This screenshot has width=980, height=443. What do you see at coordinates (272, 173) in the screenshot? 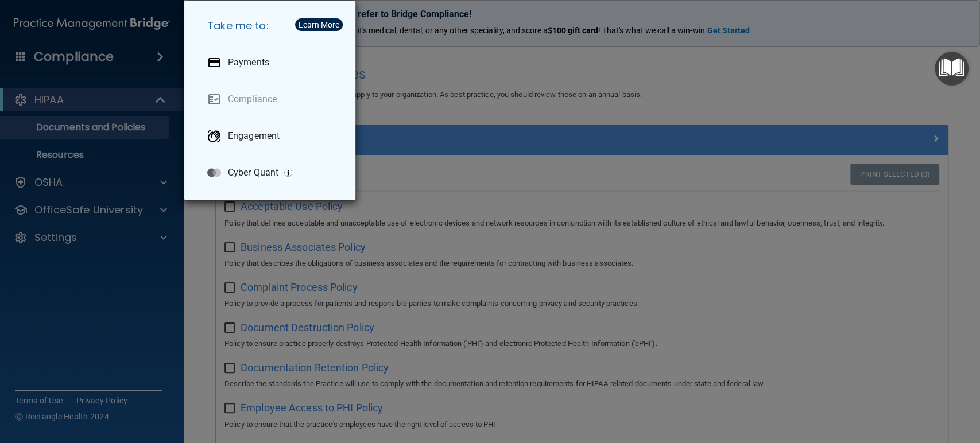
I see `a: Cyber Quant` at bounding box center [272, 173].